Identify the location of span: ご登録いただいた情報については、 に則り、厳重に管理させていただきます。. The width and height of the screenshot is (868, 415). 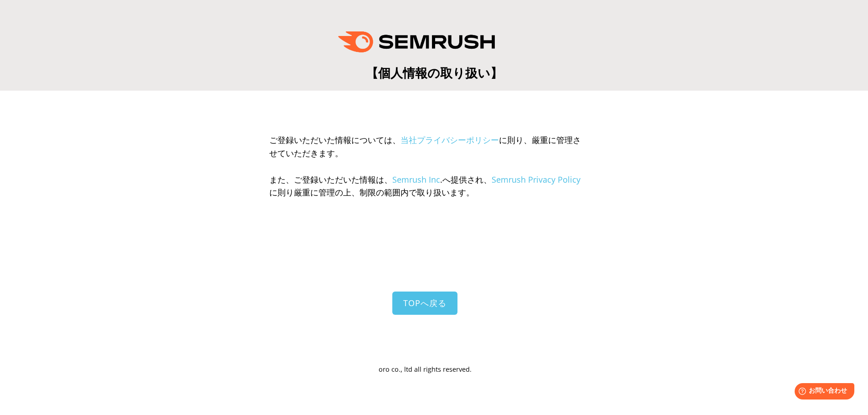
(425, 146).